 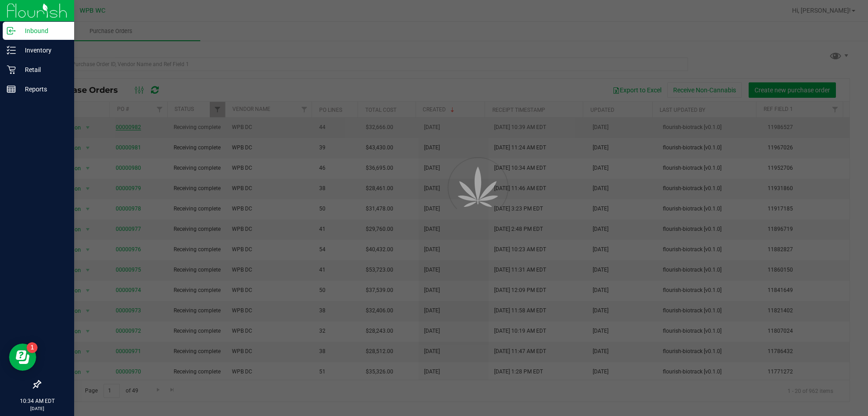 I want to click on inline-svg: Inventory, so click(x=11, y=50).